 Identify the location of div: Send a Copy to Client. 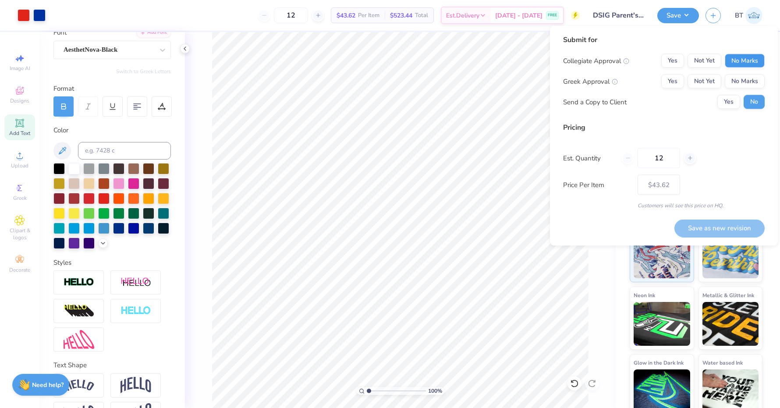
(595, 102).